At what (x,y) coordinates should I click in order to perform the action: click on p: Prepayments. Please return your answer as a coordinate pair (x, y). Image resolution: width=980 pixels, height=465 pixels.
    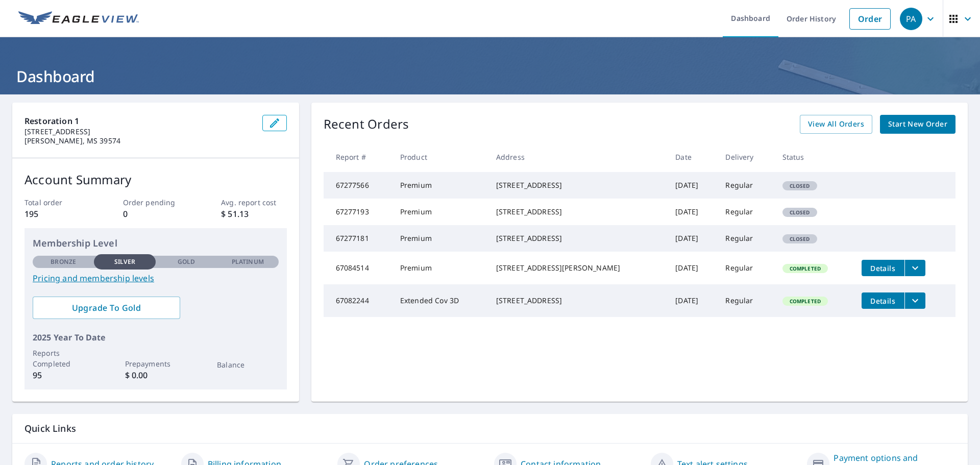
    Looking at the image, I should click on (156, 363).